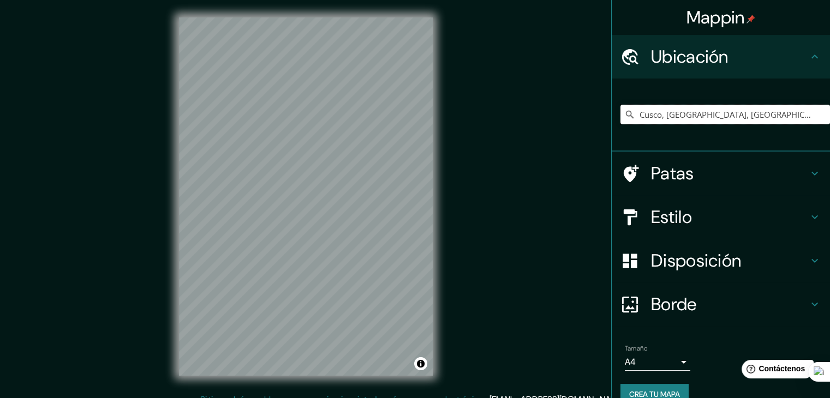  I want to click on font: A4, so click(630, 362).